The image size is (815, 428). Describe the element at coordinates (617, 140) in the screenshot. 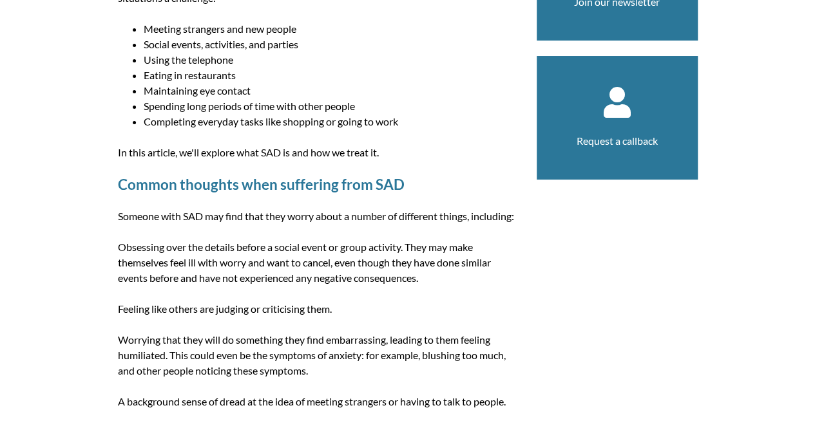

I see `a: Request a callback` at that location.